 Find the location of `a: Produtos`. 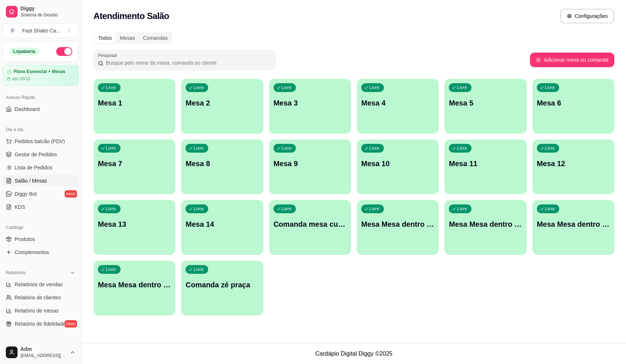

a: Produtos is located at coordinates (41, 239).